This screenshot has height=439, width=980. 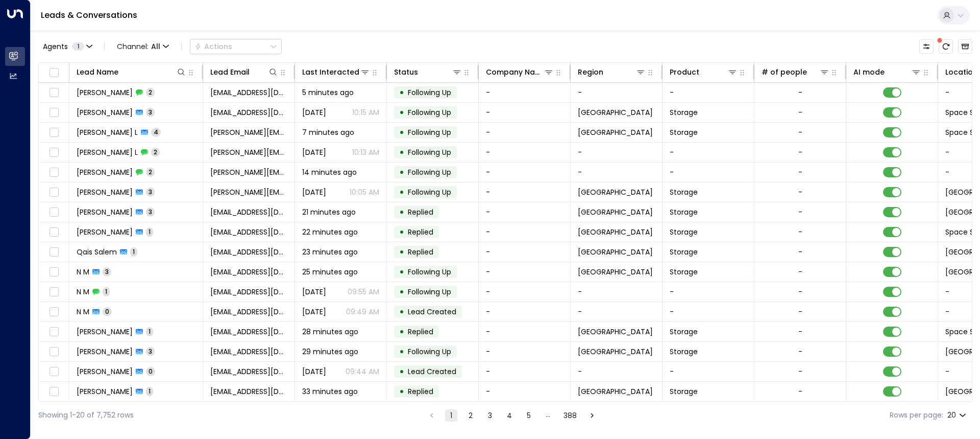 What do you see at coordinates (328, 92) in the screenshot?
I see `span: 5 minutes ago` at bounding box center [328, 92].